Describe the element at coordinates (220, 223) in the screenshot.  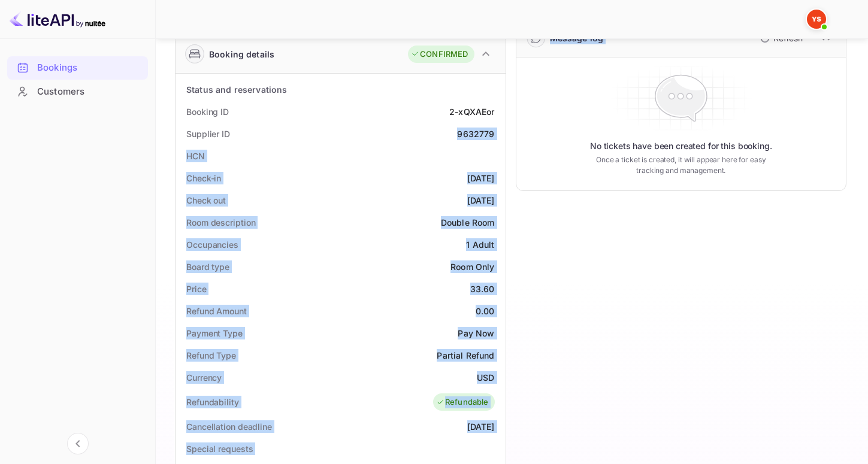
I see `div: Room description` at that location.